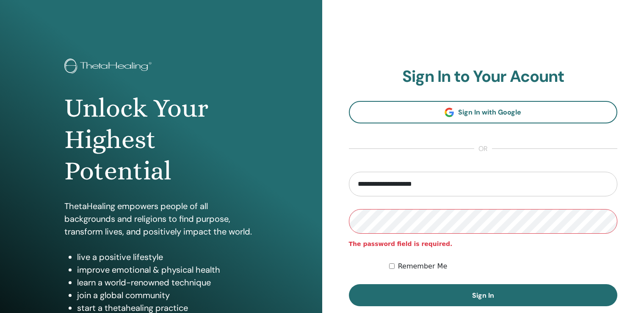 The width and height of the screenshot is (644, 313). I want to click on li: improve emotional & physical health, so click(167, 270).